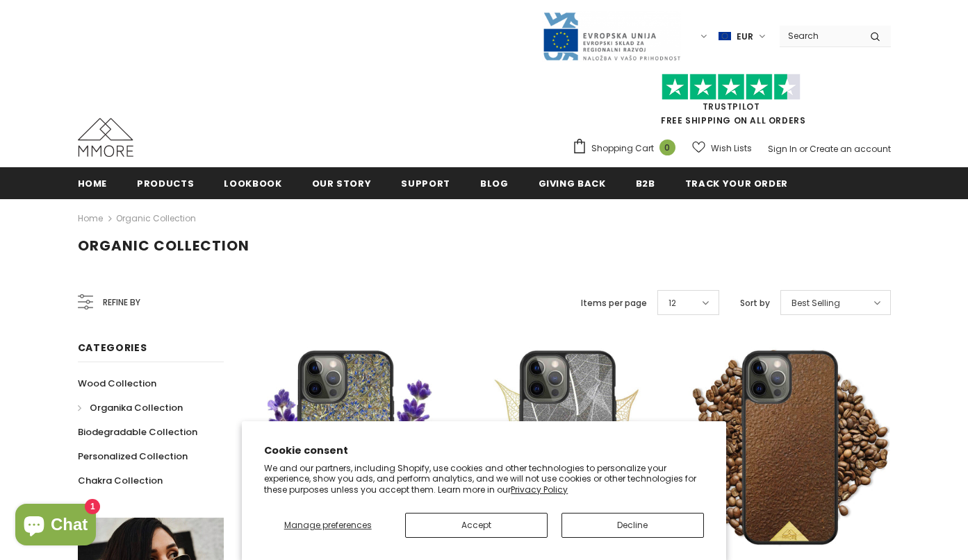  Describe the element at coordinates (645, 183) in the screenshot. I see `span: B2B` at that location.